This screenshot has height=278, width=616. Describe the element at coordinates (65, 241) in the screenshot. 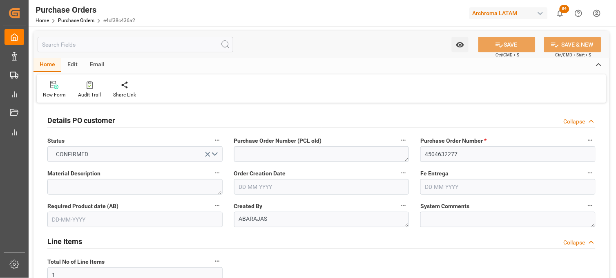

I see `h2: Line Items` at that location.